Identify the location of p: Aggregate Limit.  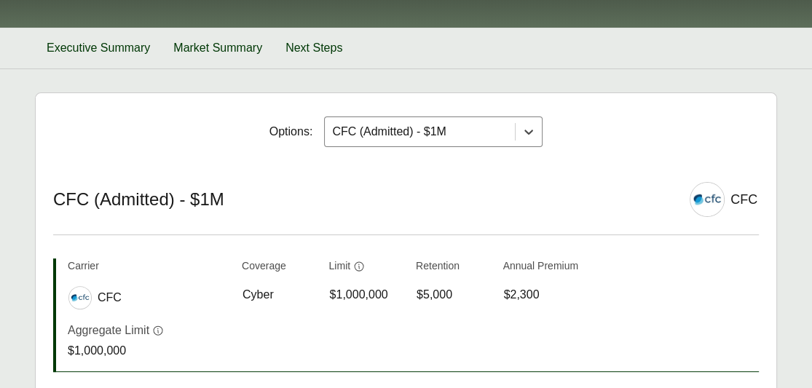
(109, 331).